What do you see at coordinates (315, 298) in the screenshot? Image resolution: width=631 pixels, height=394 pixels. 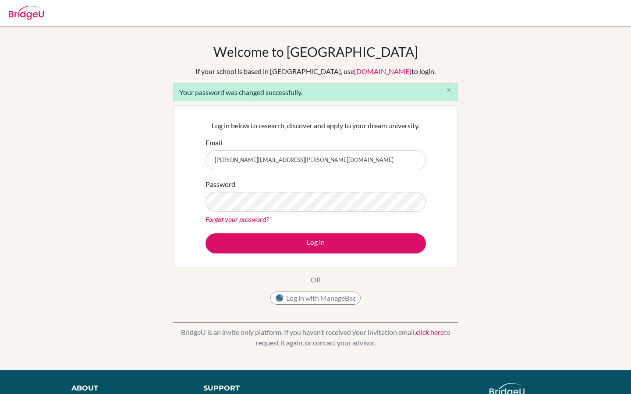 I see `button: Log in with ManageBac` at bounding box center [315, 298].